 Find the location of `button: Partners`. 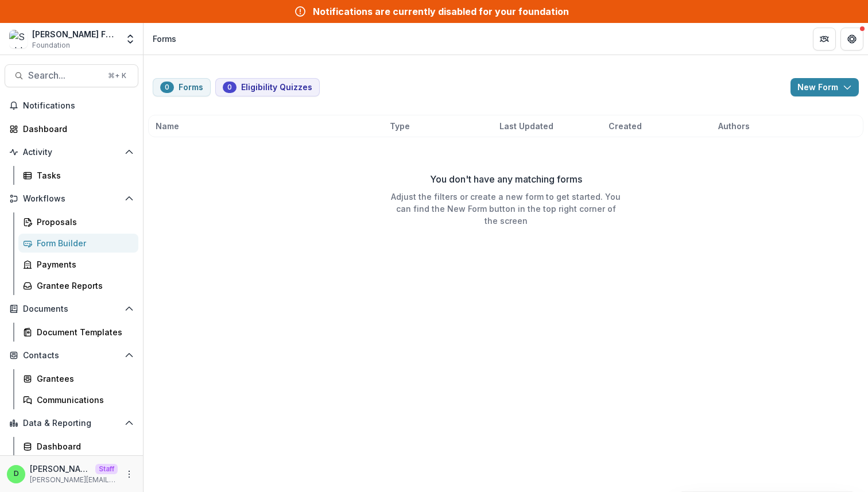

button: Partners is located at coordinates (824, 39).